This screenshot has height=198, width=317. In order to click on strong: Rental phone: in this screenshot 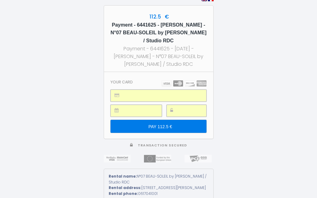, I will do `click(123, 194)`.